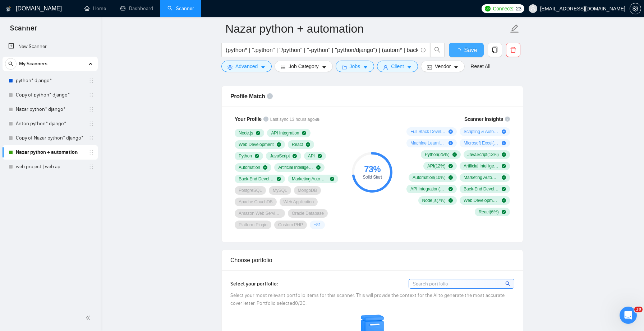 The height and width of the screenshot is (331, 644). Describe the element at coordinates (50, 95) in the screenshot. I see `a: Copy of python* django*` at that location.